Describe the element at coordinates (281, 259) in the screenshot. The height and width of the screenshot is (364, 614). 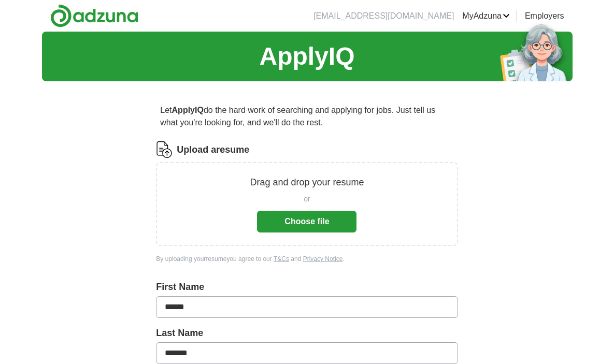
I see `a: T&Cs` at that location.